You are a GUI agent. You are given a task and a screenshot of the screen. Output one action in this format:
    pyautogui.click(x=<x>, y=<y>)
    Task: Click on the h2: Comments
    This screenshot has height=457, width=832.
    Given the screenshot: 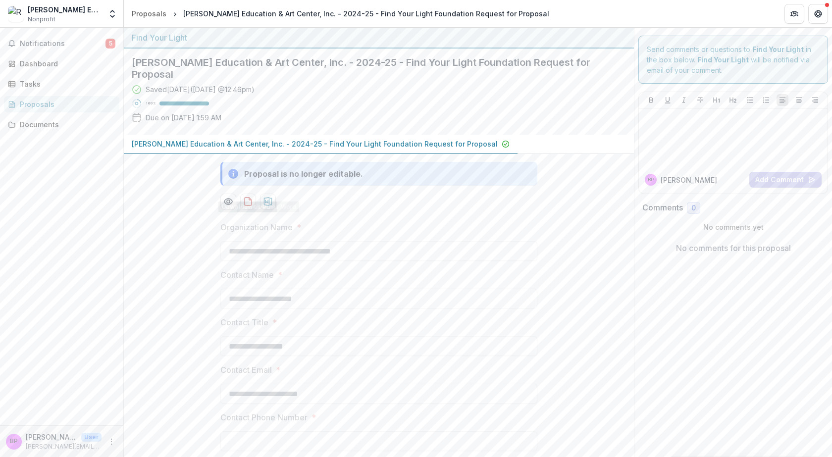 What is the action you would take?
    pyautogui.click(x=663, y=208)
    